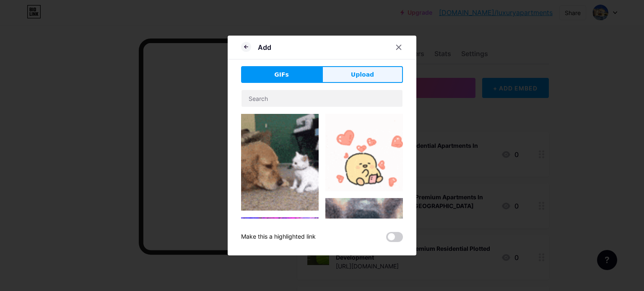 Image resolution: width=644 pixels, height=291 pixels. Describe the element at coordinates (362, 74) in the screenshot. I see `span: Upload` at that location.